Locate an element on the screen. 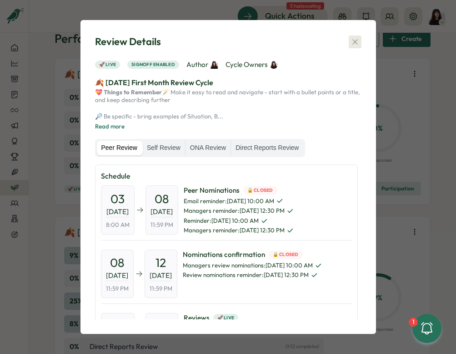 The image size is (456, 354). span: 15 is located at coordinates (117, 326).